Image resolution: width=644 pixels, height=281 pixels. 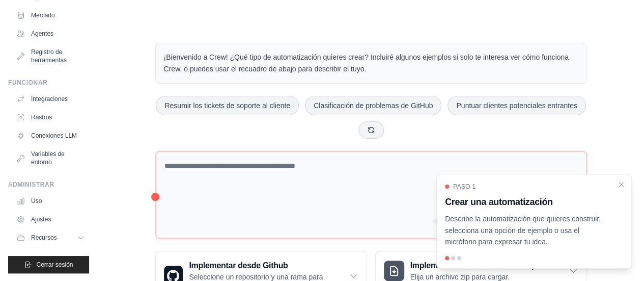 What do you see at coordinates (374, 106) in the screenshot?
I see `button: Clasificación de problemas de GitHub` at bounding box center [374, 106].